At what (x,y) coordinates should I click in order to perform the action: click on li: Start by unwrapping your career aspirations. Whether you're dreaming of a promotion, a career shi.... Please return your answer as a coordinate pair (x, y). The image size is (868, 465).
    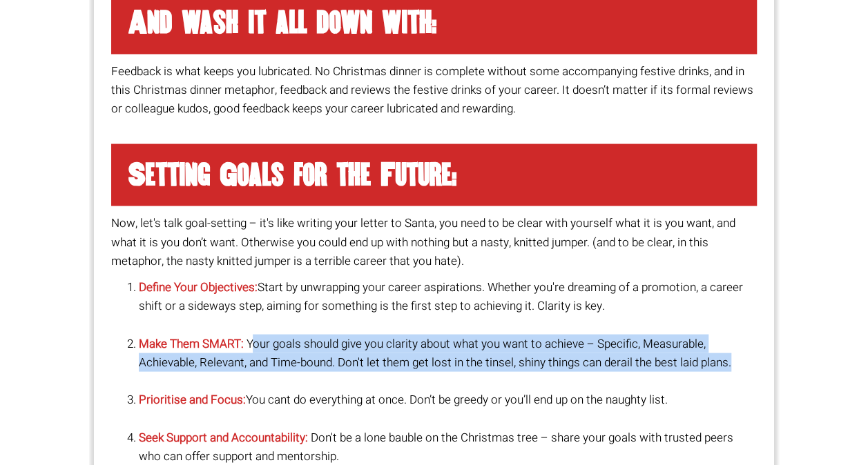
    Looking at the image, I should click on (448, 306).